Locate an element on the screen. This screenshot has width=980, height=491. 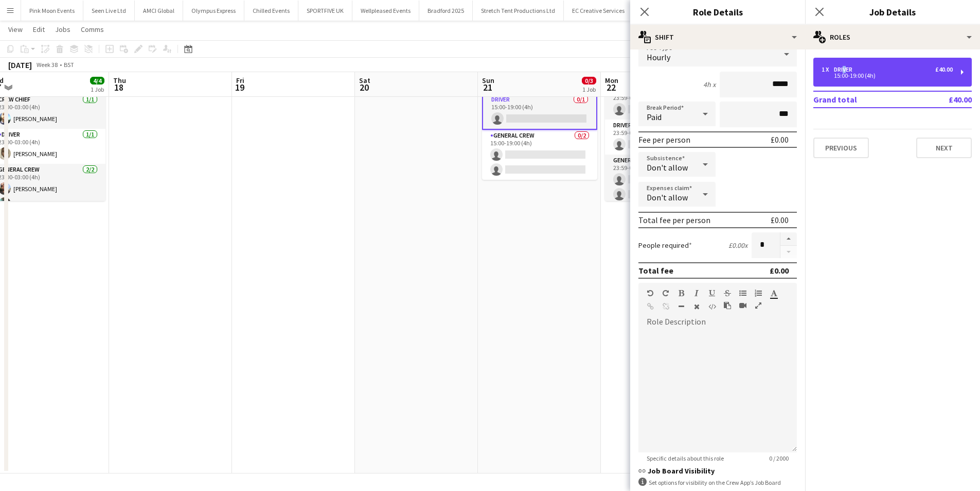
span: 21 is located at coordinates (487, 87).